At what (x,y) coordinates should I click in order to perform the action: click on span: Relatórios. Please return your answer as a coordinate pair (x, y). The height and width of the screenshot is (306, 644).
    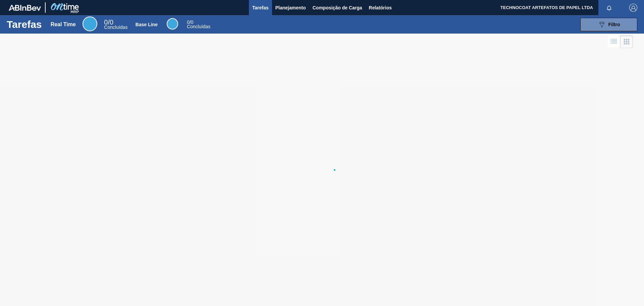
    Looking at the image, I should click on (381, 7).